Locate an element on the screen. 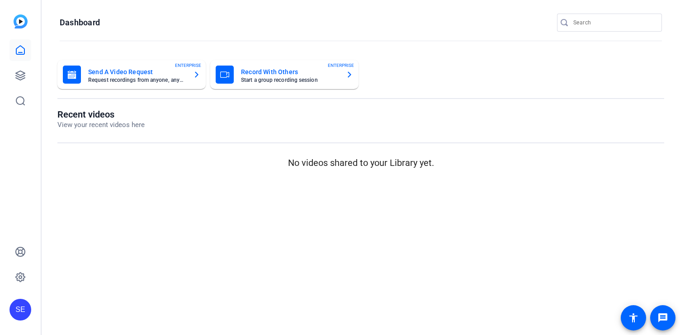 The image size is (680, 335). mat-card-title: Send A Video Request is located at coordinates (137, 72).